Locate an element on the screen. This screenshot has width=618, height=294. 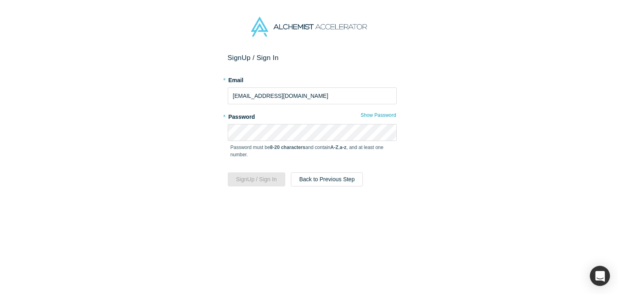
strong: a-z is located at coordinates (343, 147).